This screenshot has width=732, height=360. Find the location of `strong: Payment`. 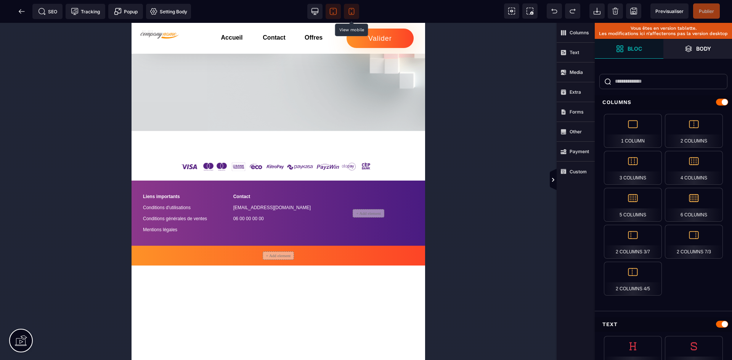

strong: Payment is located at coordinates (579, 151).